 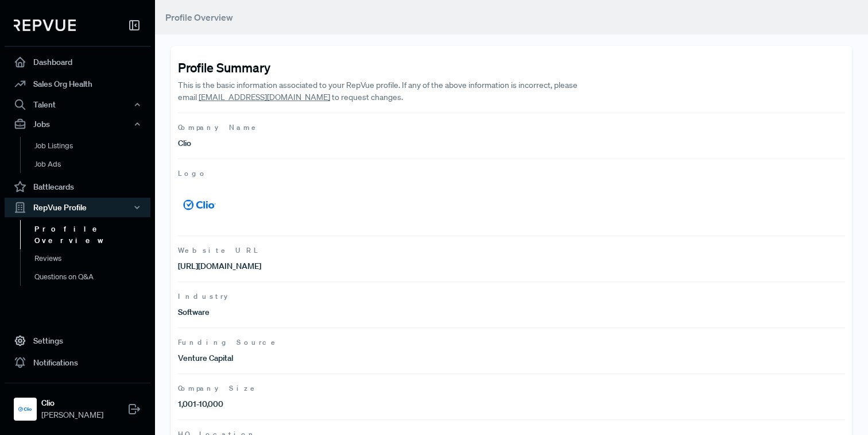 What do you see at coordinates (44, 26) in the screenshot?
I see `img: RepVue` at bounding box center [44, 26].